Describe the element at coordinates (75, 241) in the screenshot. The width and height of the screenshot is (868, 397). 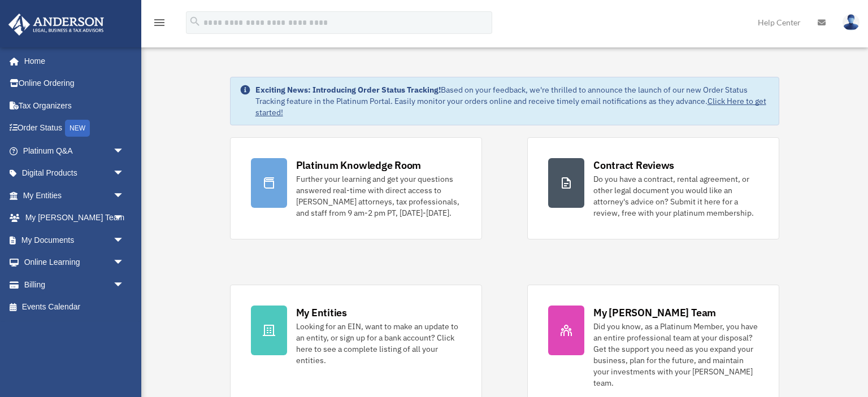
I see `a: My Documentsarrow_drop_down` at that location.